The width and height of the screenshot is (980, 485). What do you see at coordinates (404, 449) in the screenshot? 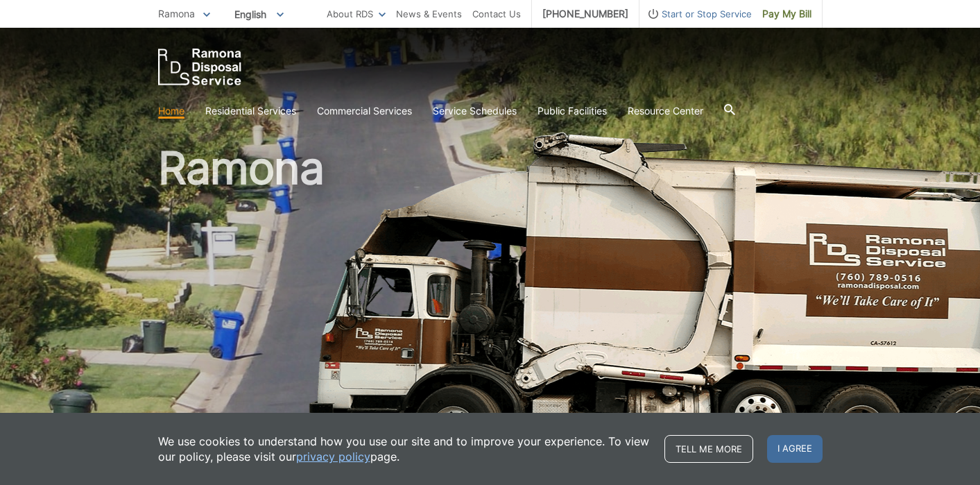
I see `p: We use cookies to understand how you use our site and to improve your experience. To view our pol...` at bounding box center [404, 449].